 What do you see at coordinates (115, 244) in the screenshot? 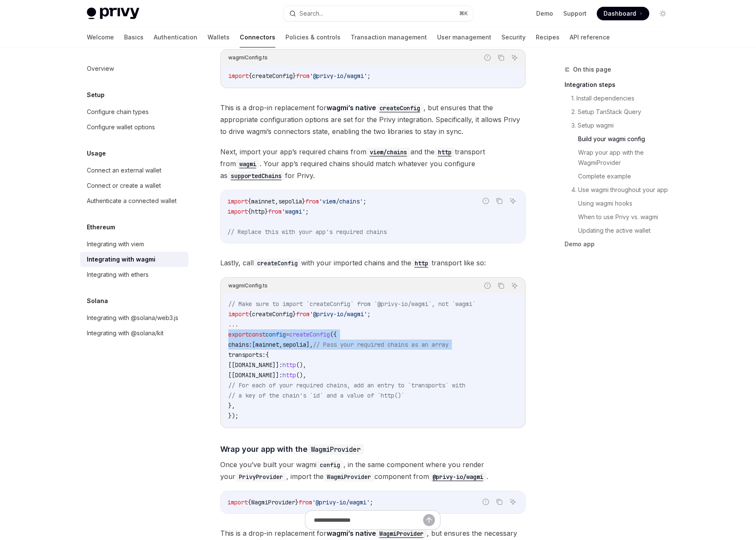
I see `div: Integrating with viem` at bounding box center [115, 244].